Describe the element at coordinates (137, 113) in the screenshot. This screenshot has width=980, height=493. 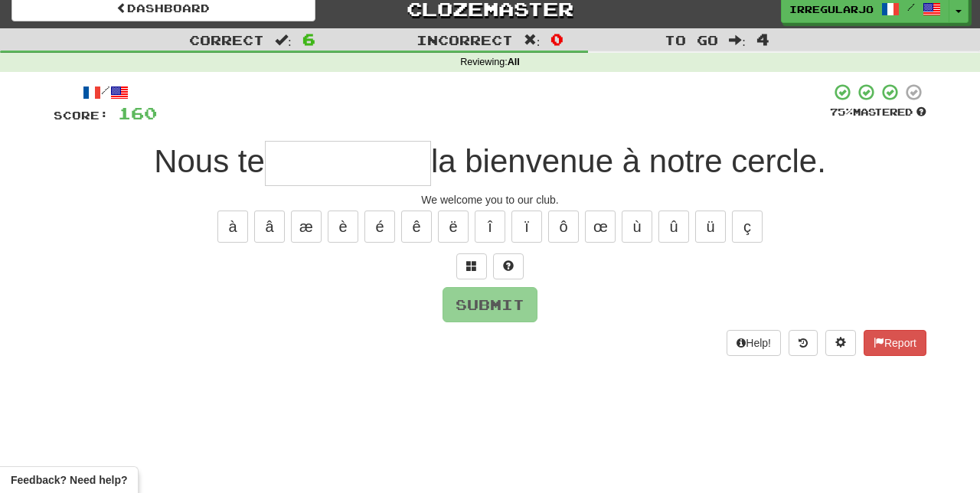
I see `span: 160` at that location.